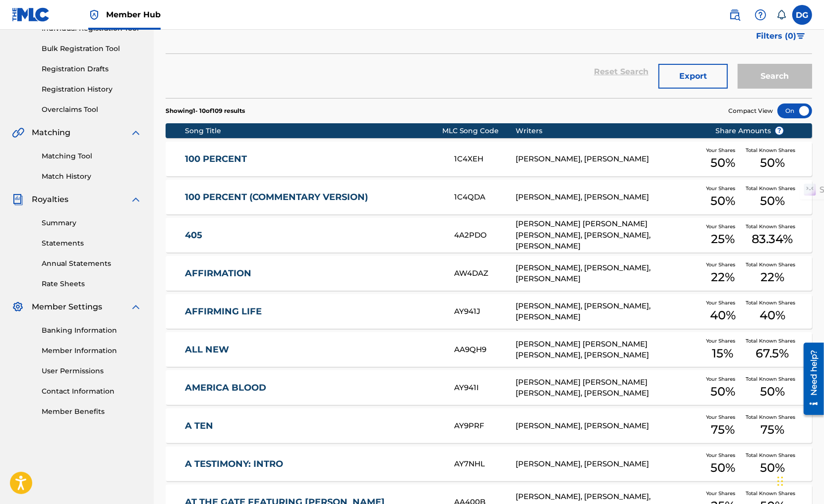 This screenshot has height=504, width=824. What do you see at coordinates (313, 273) in the screenshot?
I see `a: AFFIRMATION` at bounding box center [313, 273].